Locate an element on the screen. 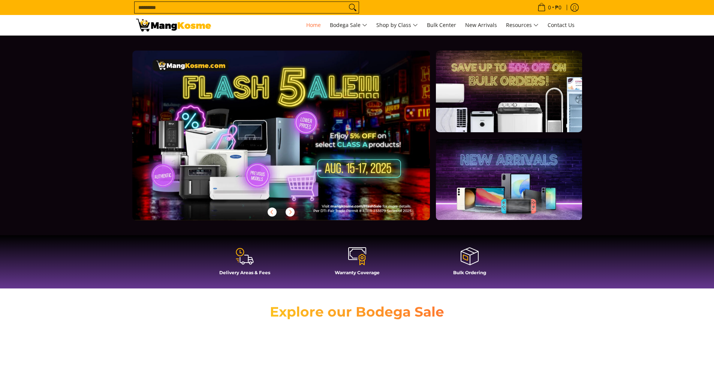 This screenshot has width=714, height=372. a: Resources is located at coordinates (522, 25).